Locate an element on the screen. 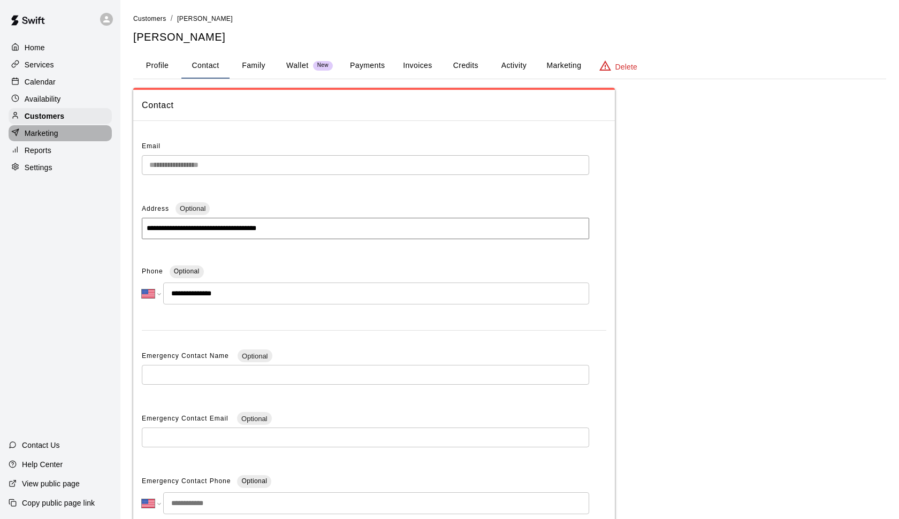 The image size is (899, 519). div: Home is located at coordinates (60, 48).